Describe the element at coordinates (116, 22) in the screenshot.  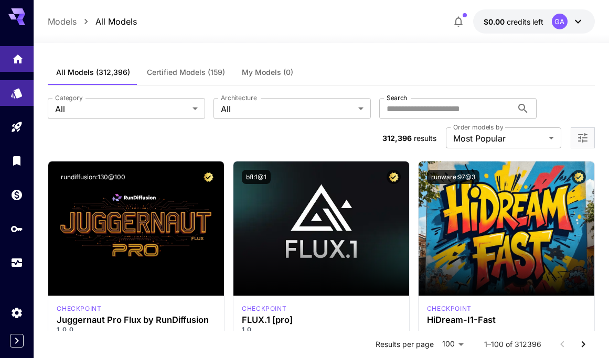
I see `a: All Models` at that location.